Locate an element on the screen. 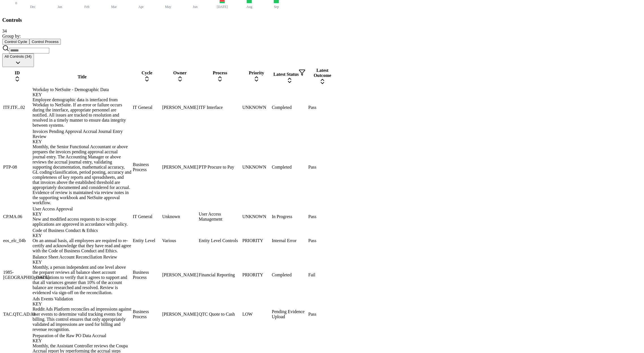  div: PTP-08 is located at coordinates (17, 167).